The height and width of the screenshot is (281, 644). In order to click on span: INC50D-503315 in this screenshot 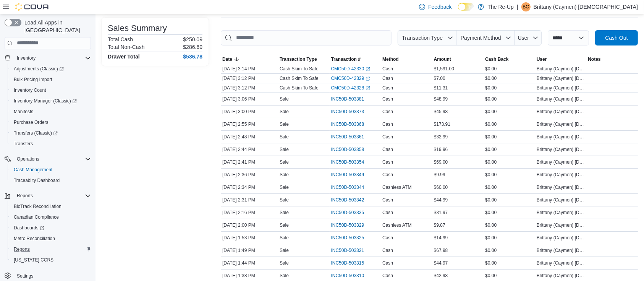, I will do `click(348, 263)`.